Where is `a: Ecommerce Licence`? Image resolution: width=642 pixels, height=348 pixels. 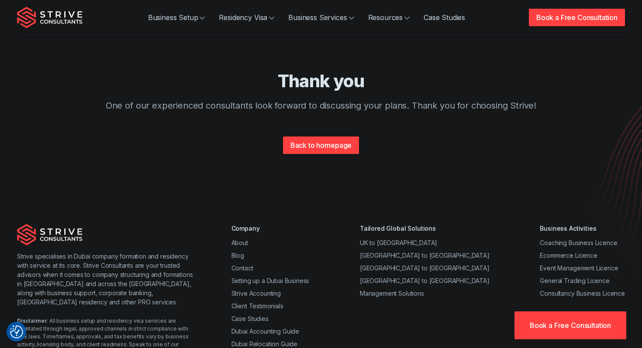
a: Ecommerce Licence is located at coordinates (568, 255).